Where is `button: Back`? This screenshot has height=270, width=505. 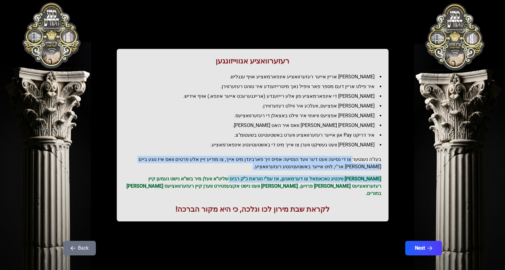
button: Back is located at coordinates (80, 248).